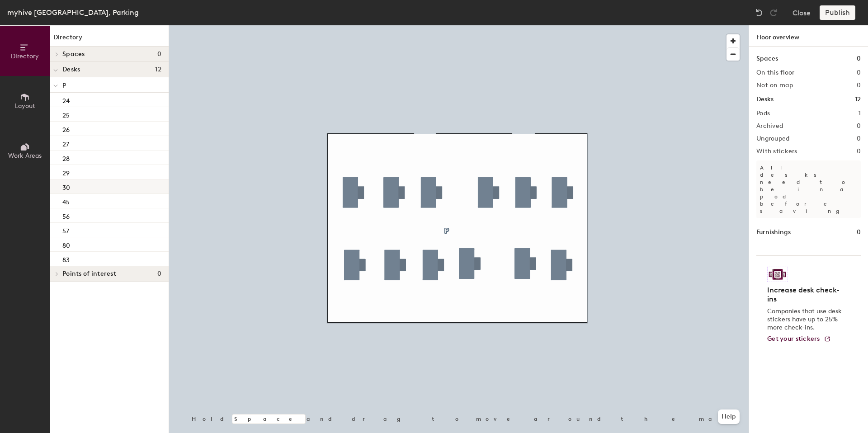  I want to click on span: Directory, so click(25, 56).